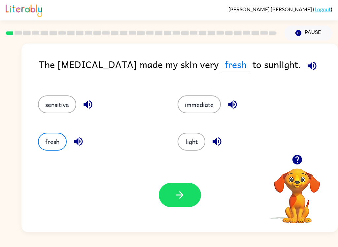 The height and width of the screenshot is (247, 338). Describe the element at coordinates (52, 142) in the screenshot. I see `button: fresh` at that location.